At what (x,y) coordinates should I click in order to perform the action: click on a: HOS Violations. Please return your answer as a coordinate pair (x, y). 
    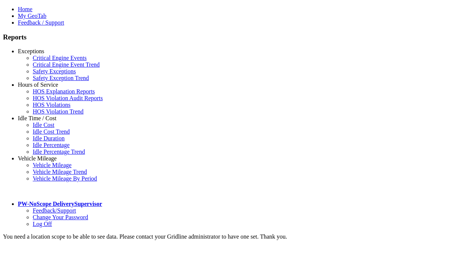
    Looking at the image, I should click on (51, 104).